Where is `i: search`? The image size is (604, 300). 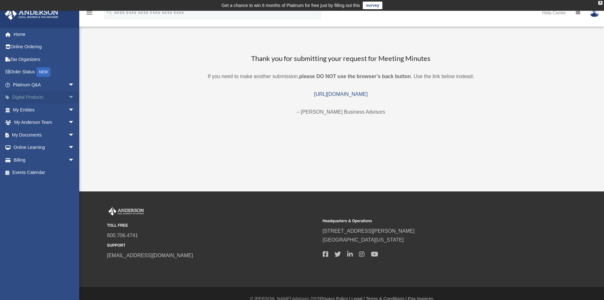 i: search is located at coordinates (109, 12).